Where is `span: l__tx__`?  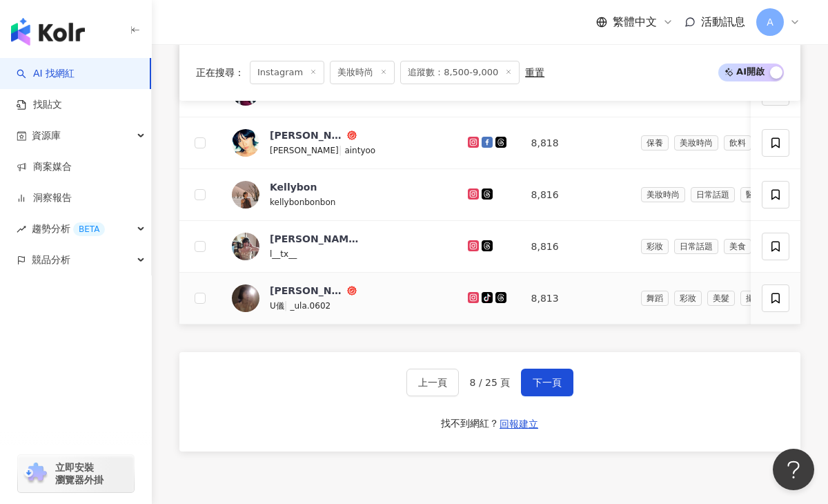
span: l__tx__ is located at coordinates (283, 254).